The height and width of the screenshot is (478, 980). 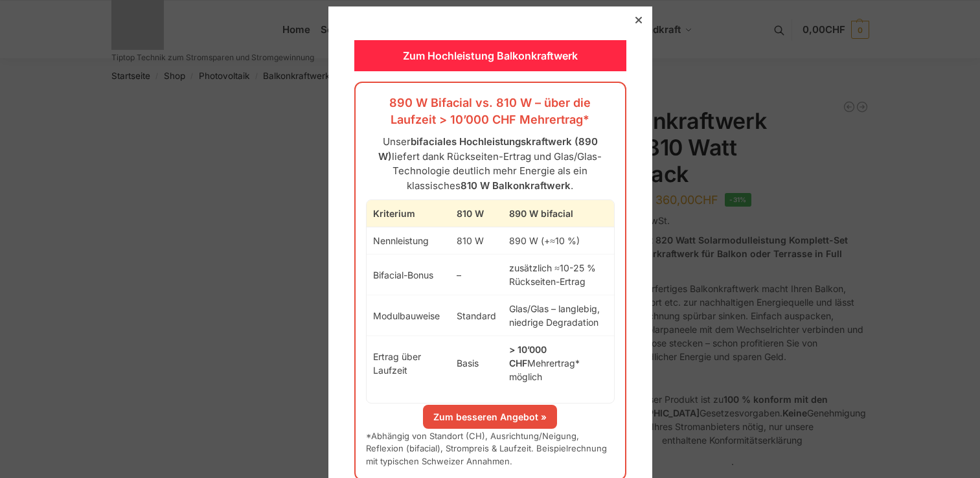 I want to click on td: Ertrag über Laufzeit, so click(x=409, y=364).